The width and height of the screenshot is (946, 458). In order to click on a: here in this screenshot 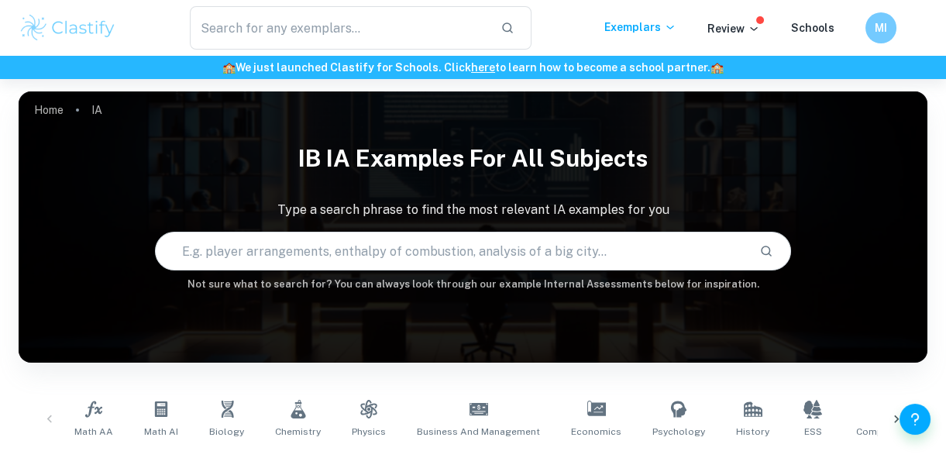, I will do `click(483, 67)`.